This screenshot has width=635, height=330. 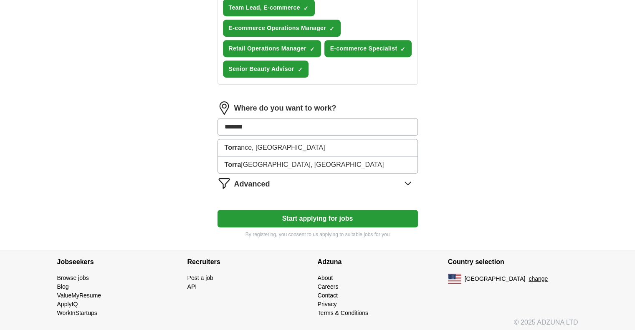 What do you see at coordinates (282, 28) in the screenshot?
I see `button: E-commerce Operations Manager✓` at bounding box center [282, 28].